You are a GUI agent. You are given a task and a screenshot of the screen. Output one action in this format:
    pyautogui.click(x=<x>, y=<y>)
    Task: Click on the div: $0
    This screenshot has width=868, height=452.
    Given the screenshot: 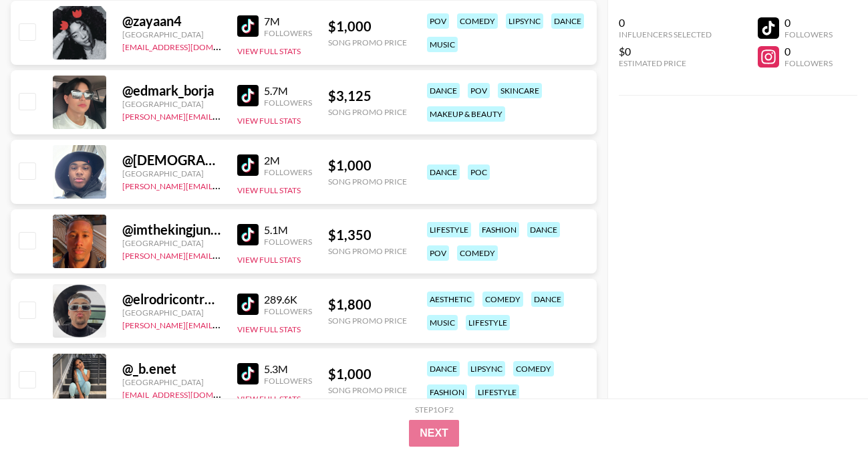 What is the action you would take?
    pyautogui.click(x=665, y=52)
    